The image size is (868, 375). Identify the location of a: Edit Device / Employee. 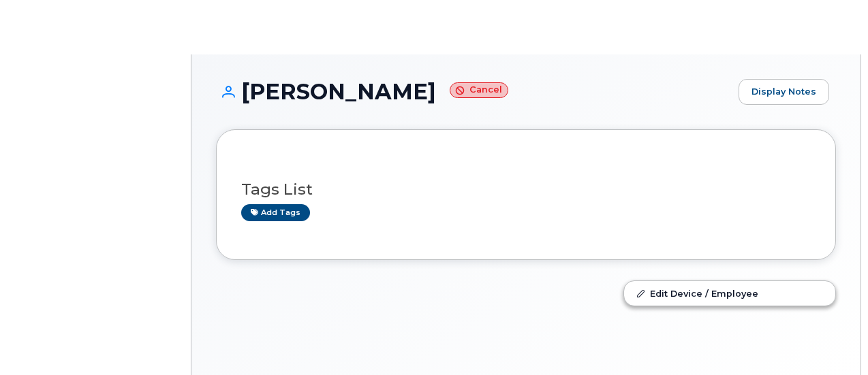
(730, 294).